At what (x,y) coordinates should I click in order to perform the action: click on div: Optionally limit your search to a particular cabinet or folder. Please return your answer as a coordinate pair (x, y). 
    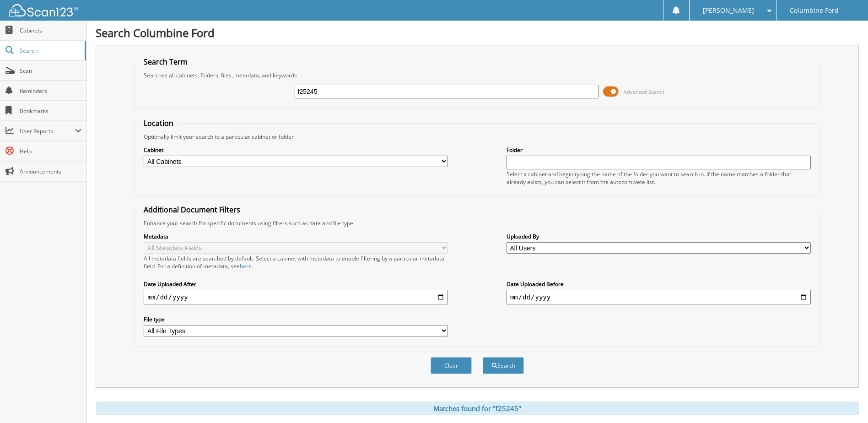
    Looking at the image, I should click on (477, 136).